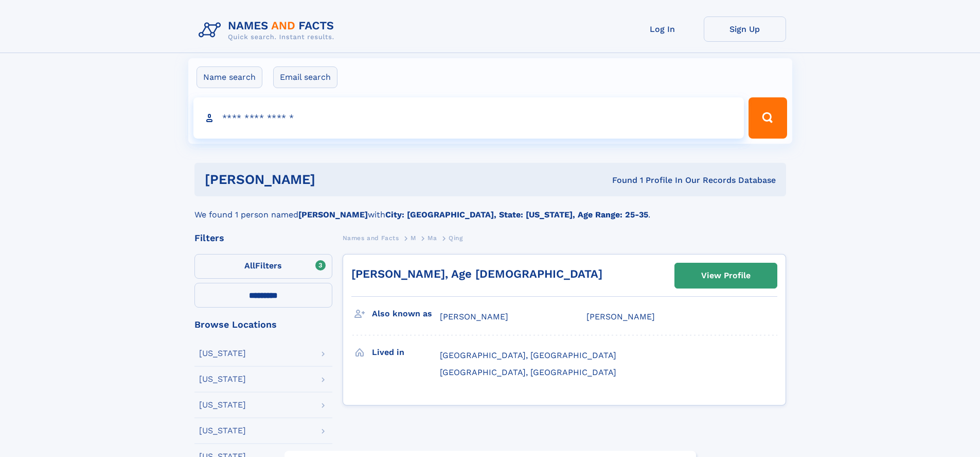 The height and width of the screenshot is (457, 980). Describe the element at coordinates (263, 325) in the screenshot. I see `div: Browse Locations` at that location.